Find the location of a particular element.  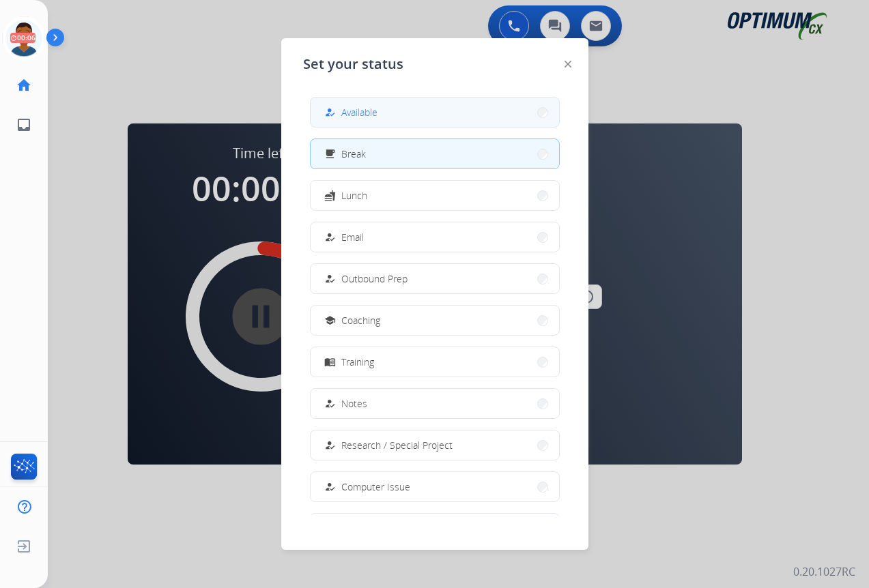

mat-icon: school is located at coordinates (330, 320).